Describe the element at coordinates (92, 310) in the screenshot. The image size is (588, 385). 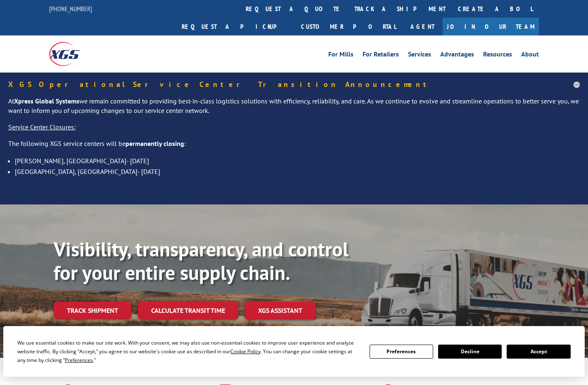
I see `a: Track shipment` at that location.